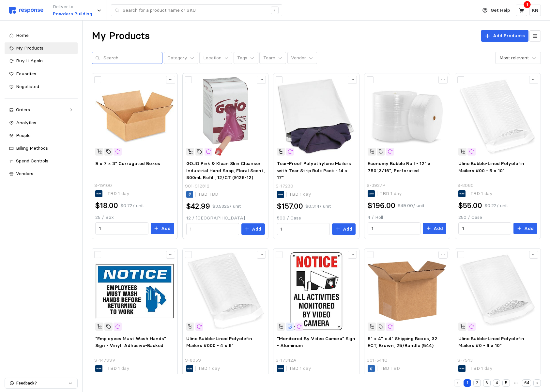 The width and height of the screenshot is (550, 392). I want to click on button: 64, so click(526, 383).